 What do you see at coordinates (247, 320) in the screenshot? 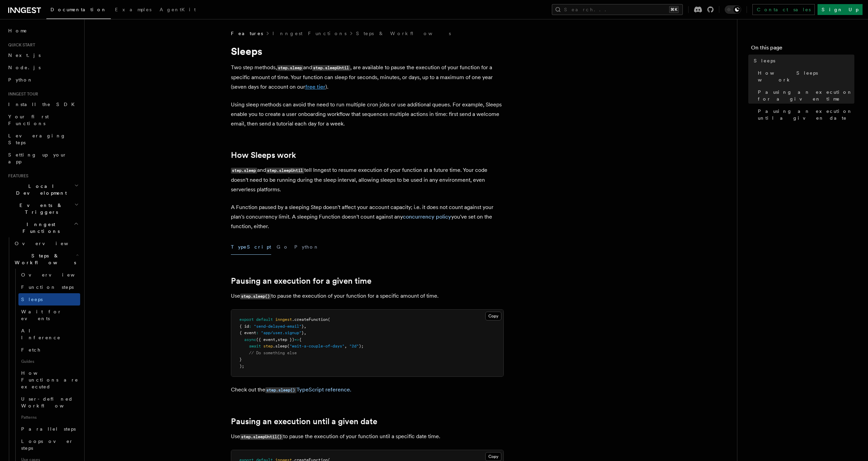
I see `span: export` at bounding box center [247, 320].